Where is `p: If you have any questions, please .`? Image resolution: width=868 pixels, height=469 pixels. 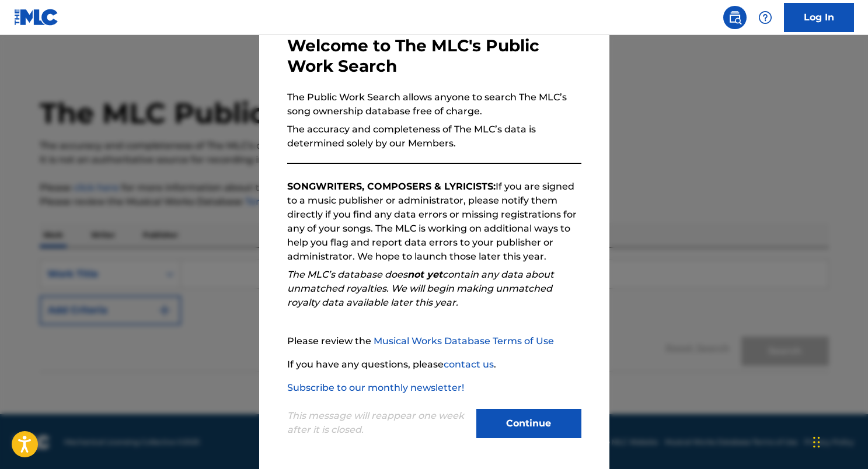
p: If you have any questions, please . is located at coordinates (434, 365).